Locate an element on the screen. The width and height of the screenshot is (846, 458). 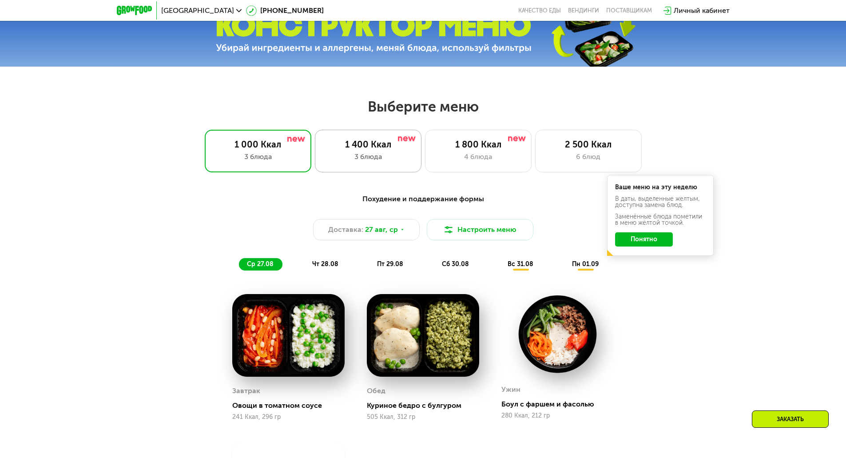
button: Настроить меню is located at coordinates (480, 229).